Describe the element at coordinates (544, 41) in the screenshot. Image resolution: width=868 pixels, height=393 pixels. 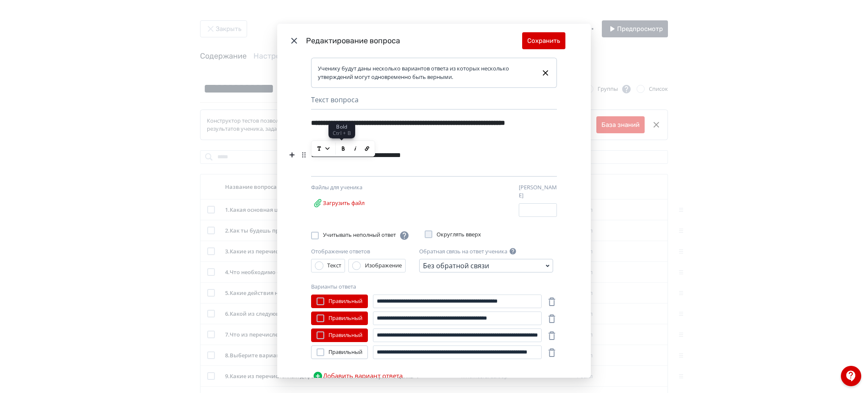
I see `button: Сохранить` at that location.